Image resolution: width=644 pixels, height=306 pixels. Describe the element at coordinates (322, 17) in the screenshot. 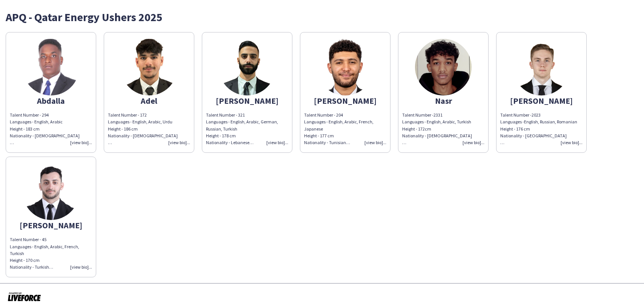

I see `div: APQ - Qatar Energy Ushers 2025` at that location.